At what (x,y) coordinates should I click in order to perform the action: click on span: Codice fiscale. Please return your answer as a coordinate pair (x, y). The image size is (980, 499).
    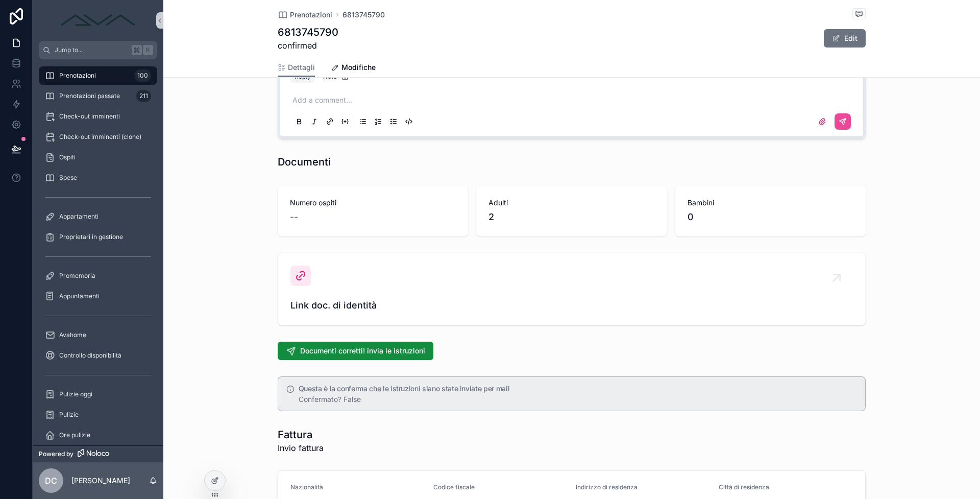
    Looking at the image, I should click on (454, 486).